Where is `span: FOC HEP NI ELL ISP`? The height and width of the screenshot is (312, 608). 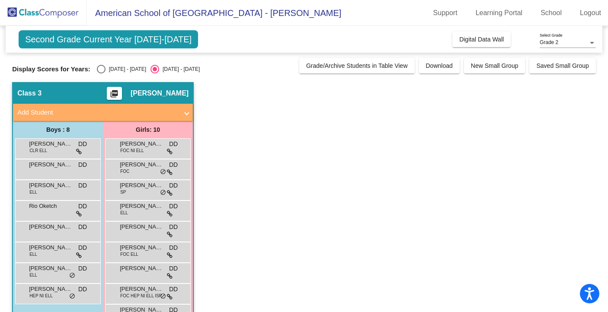
span: FOC HEP NI ELL ISP is located at coordinates (141, 296).